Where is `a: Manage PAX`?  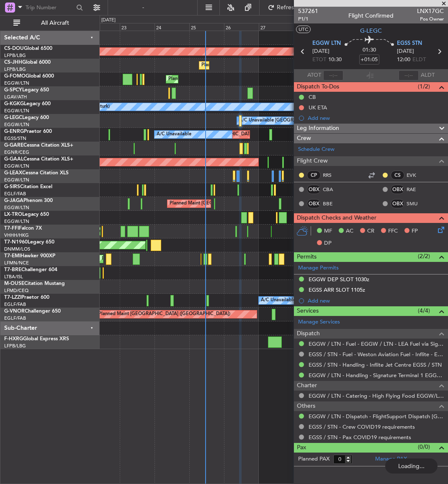 a: Manage PAX is located at coordinates (391, 460).